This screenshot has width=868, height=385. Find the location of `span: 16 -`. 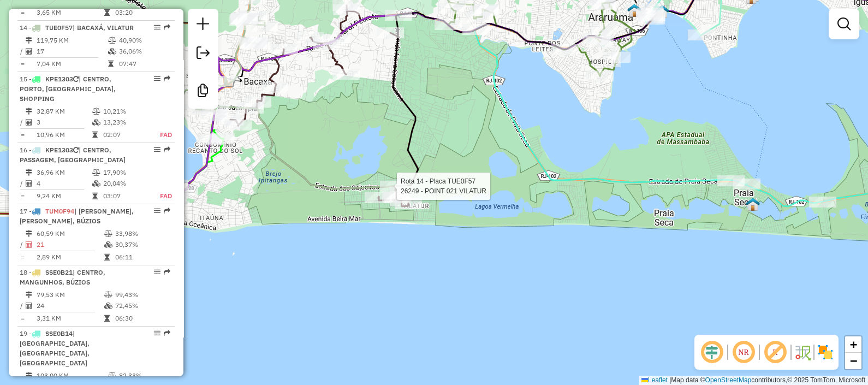

span: 16 - is located at coordinates (73, 155).